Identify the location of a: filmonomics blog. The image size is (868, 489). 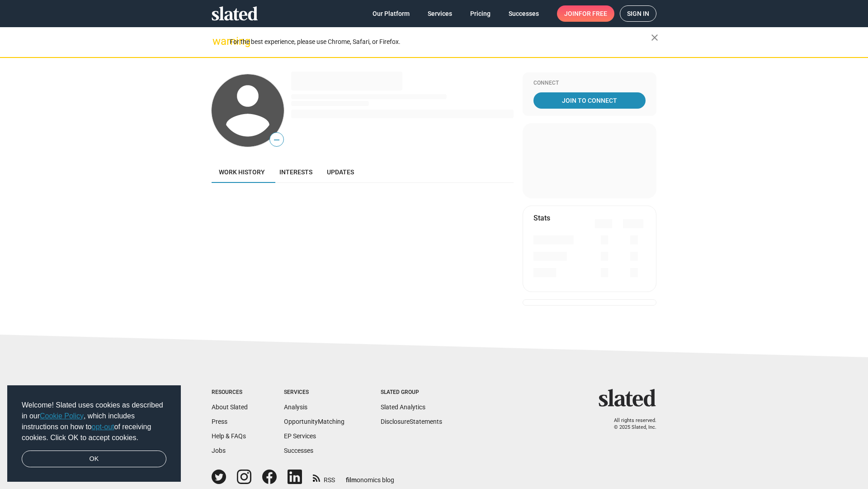
(370, 476).